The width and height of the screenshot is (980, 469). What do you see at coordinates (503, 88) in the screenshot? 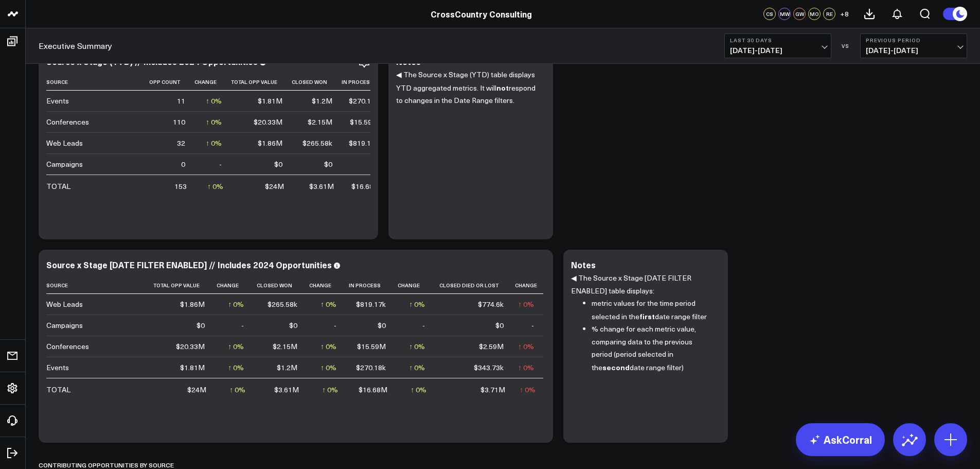
I see `b: not` at bounding box center [503, 88].